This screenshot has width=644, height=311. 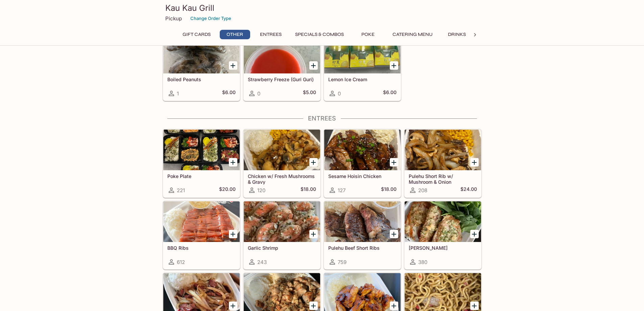 What do you see at coordinates (469, 190) in the screenshot?
I see `h5: $24.00` at bounding box center [469, 190].